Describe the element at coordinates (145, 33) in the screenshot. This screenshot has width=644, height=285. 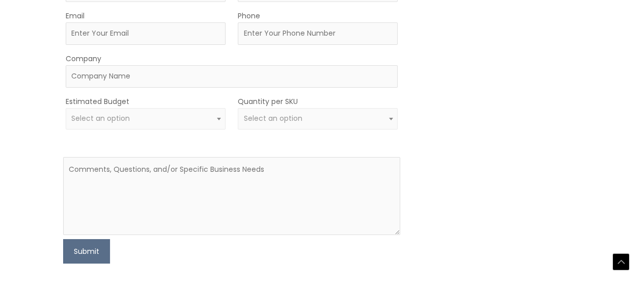
I see `input: Enter Your Email` at that location.